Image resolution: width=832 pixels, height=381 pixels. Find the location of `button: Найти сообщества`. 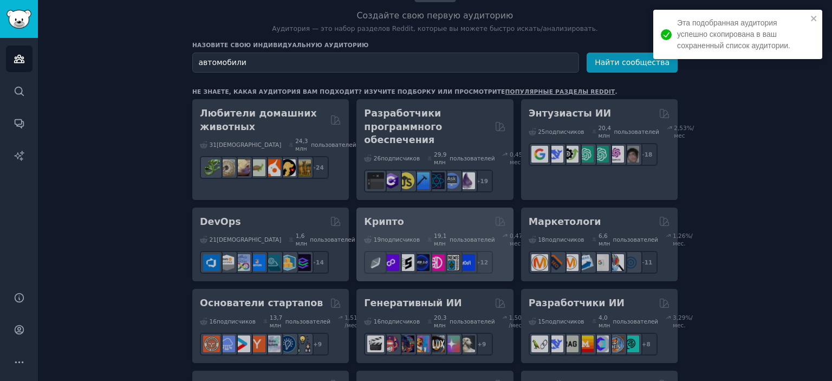

button: Найти сообщества is located at coordinates (632, 62).